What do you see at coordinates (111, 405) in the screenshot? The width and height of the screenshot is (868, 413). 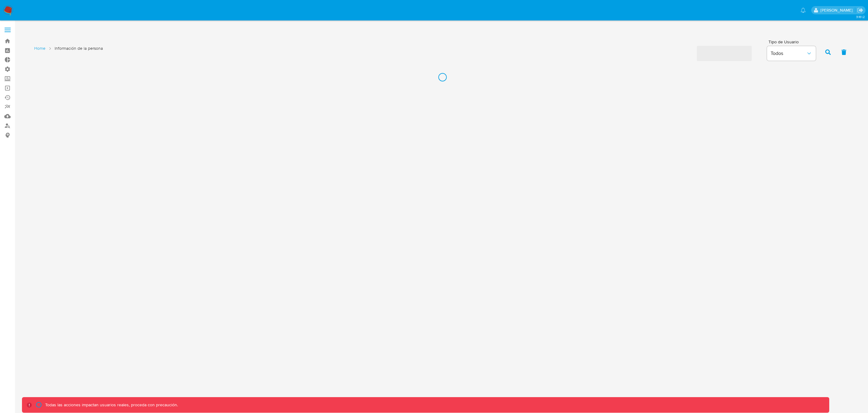 I see `p: Todas las acciones impactan usuarios reales, proceda con precaución.` at bounding box center [111, 405].